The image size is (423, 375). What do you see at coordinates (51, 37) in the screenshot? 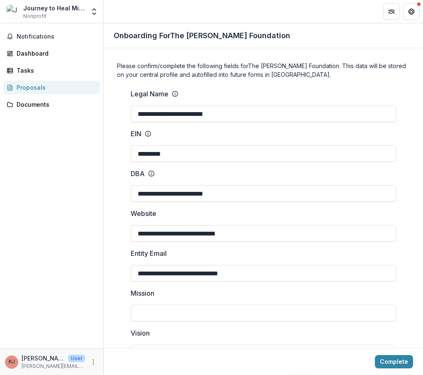
I see `button: Notifications` at bounding box center [51, 37].